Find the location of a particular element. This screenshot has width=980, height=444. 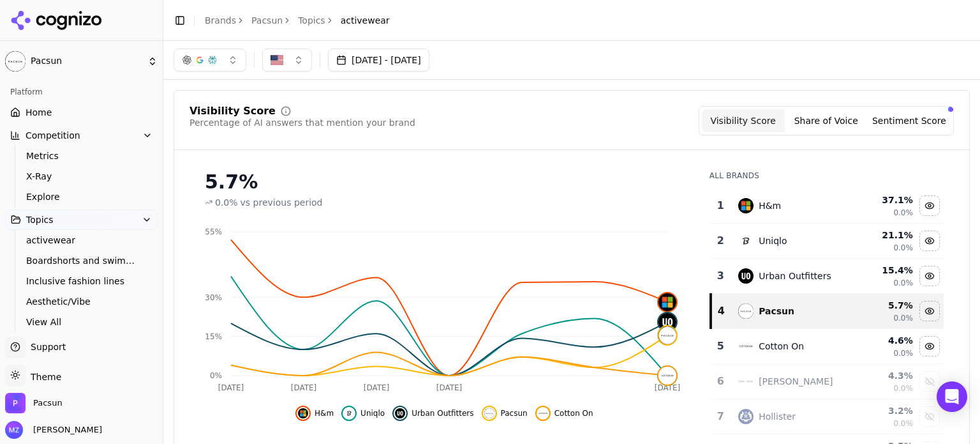

img: pacsun is located at coordinates (746, 311).